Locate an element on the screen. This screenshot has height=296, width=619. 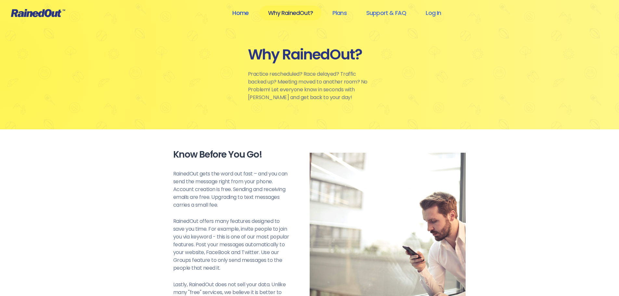
a: Home is located at coordinates (241, 13).